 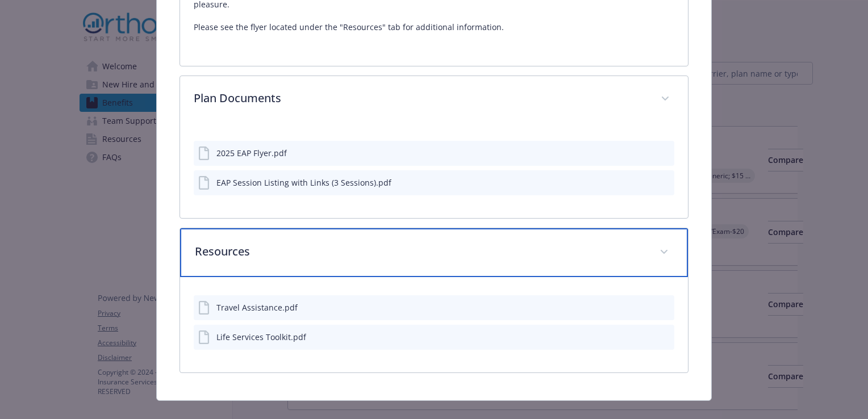 I want to click on div: 2025 EAP Flyer.pdf, so click(x=252, y=152).